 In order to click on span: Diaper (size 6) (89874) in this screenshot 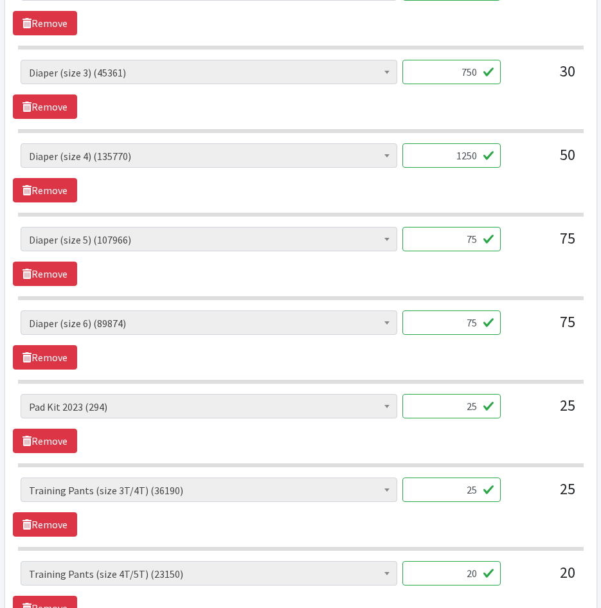, I will do `click(209, 323)`.